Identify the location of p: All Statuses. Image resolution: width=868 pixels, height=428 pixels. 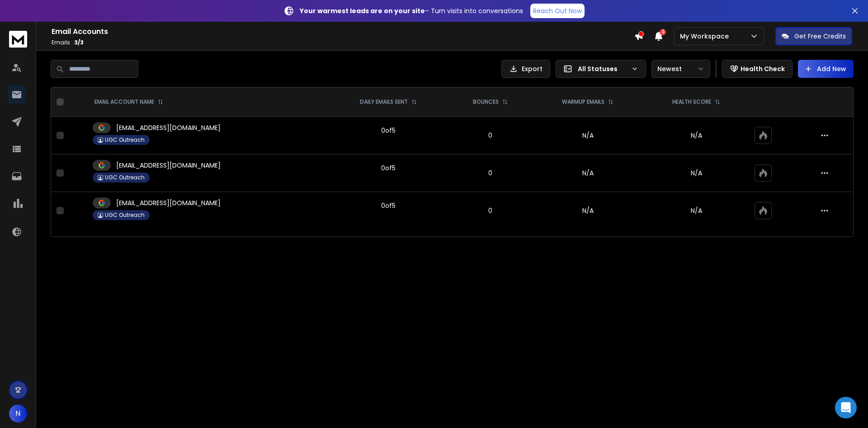
(603, 69).